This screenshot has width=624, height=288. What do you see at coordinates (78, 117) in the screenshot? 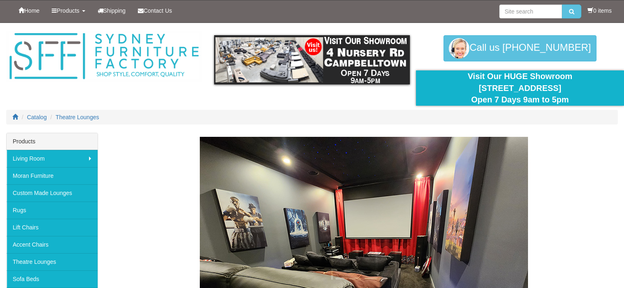
I see `span: Theatre Lounges` at bounding box center [78, 117].